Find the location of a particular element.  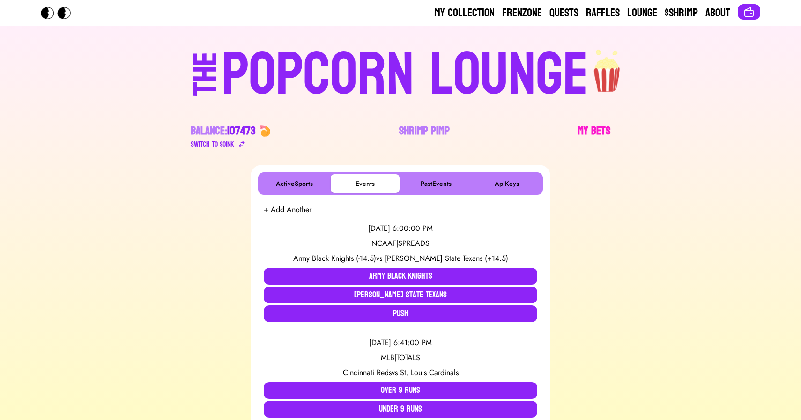

button: PastEvents is located at coordinates (436, 184).